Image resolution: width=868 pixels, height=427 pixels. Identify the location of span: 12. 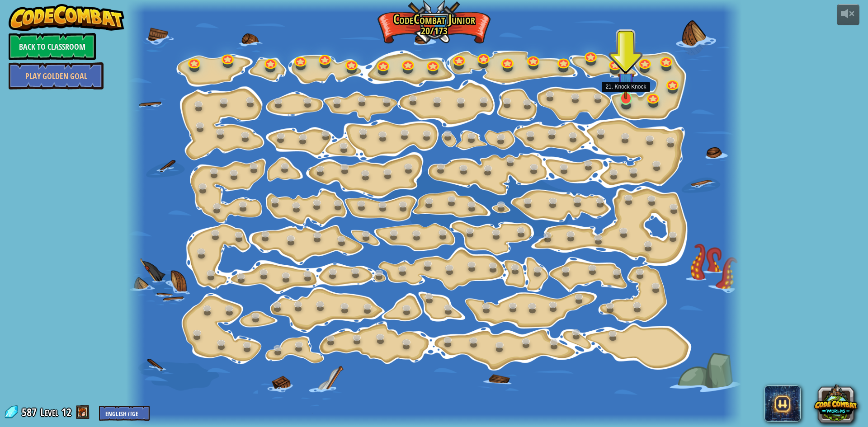
(66, 412).